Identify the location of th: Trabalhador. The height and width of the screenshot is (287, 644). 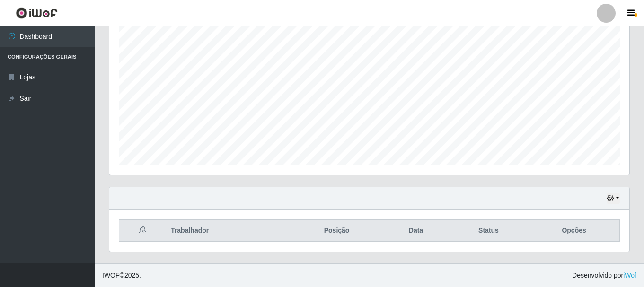
(228, 230).